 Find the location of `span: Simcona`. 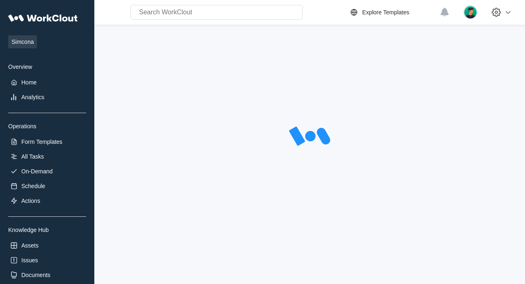

span: Simcona is located at coordinates (23, 42).